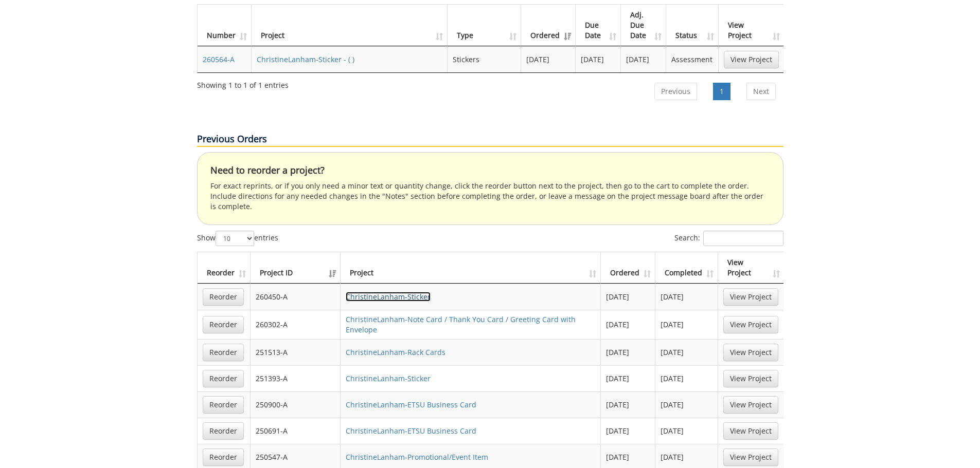 Image resolution: width=980 pixels, height=468 pixels. What do you see at coordinates (743, 238) in the screenshot?
I see `input: Search:` at bounding box center [743, 238].